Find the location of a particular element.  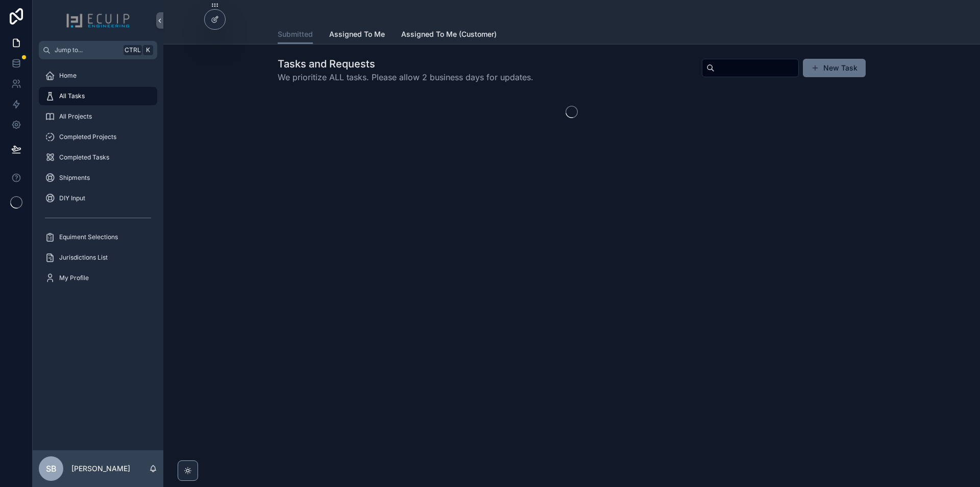

a: Equiment Selections is located at coordinates (98, 237).